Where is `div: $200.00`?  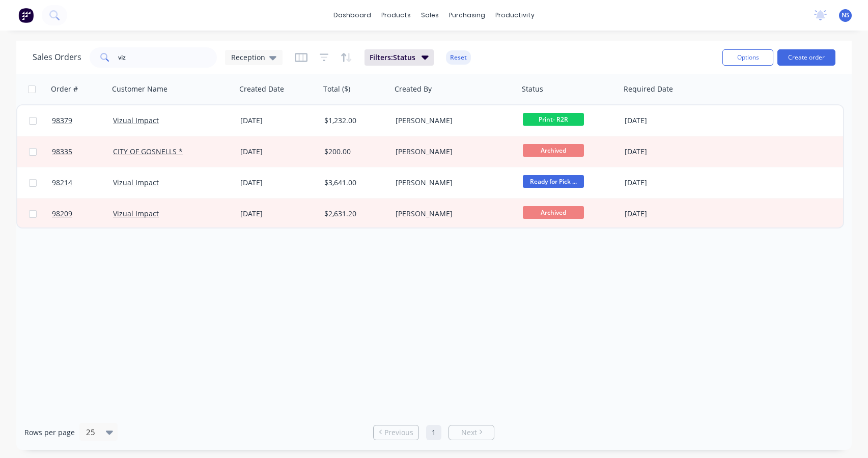 div: $200.00 is located at coordinates (354, 152).